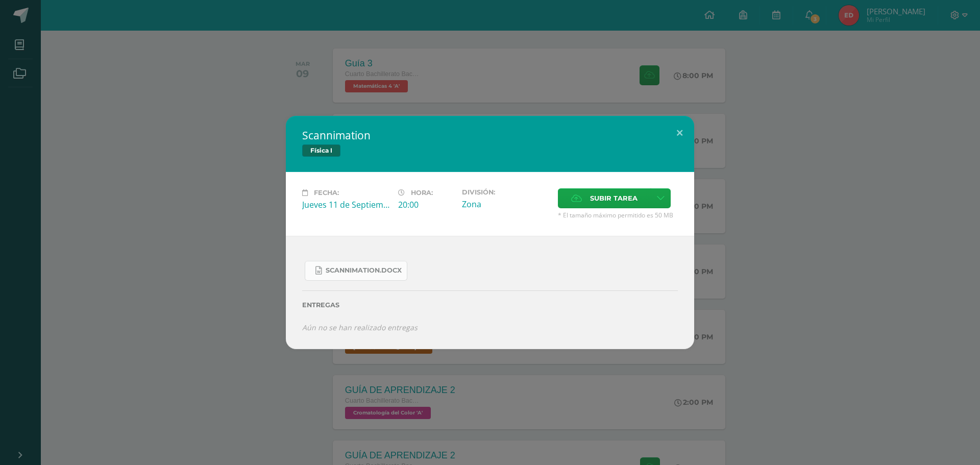 The height and width of the screenshot is (465, 980). What do you see at coordinates (360, 327) in the screenshot?
I see `i: Aún no se han realizado entregas` at bounding box center [360, 327].